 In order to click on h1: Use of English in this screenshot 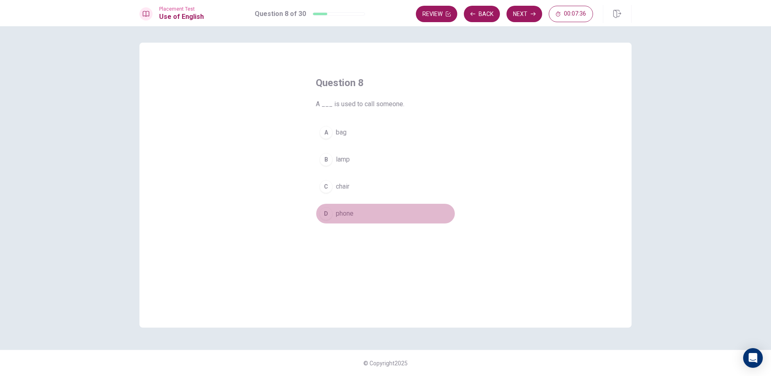, I will do `click(181, 17)`.